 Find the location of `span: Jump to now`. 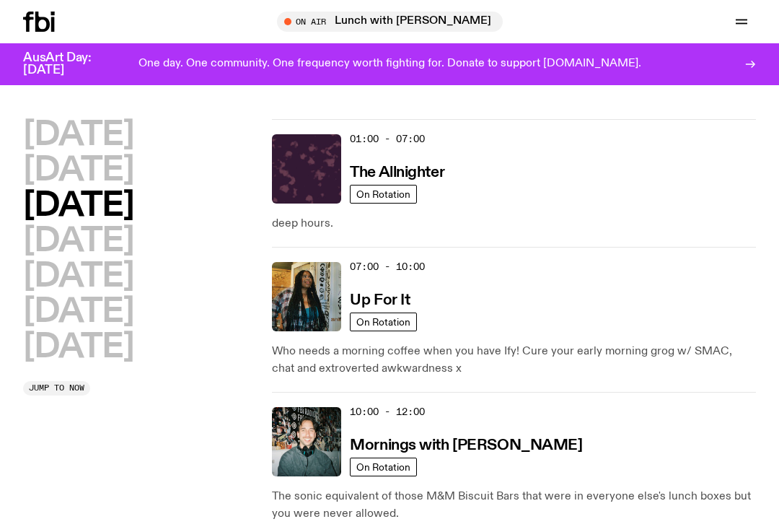

span: Jump to now is located at coordinates (56, 387).